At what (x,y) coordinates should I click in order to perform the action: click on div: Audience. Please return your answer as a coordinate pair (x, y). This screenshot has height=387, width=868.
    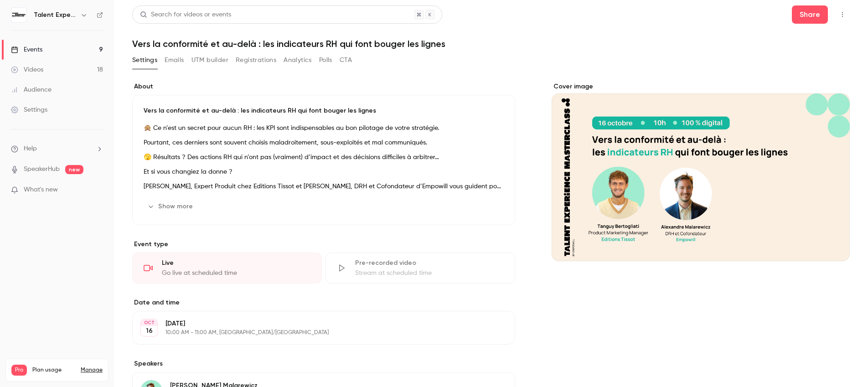
    Looking at the image, I should click on (31, 90).